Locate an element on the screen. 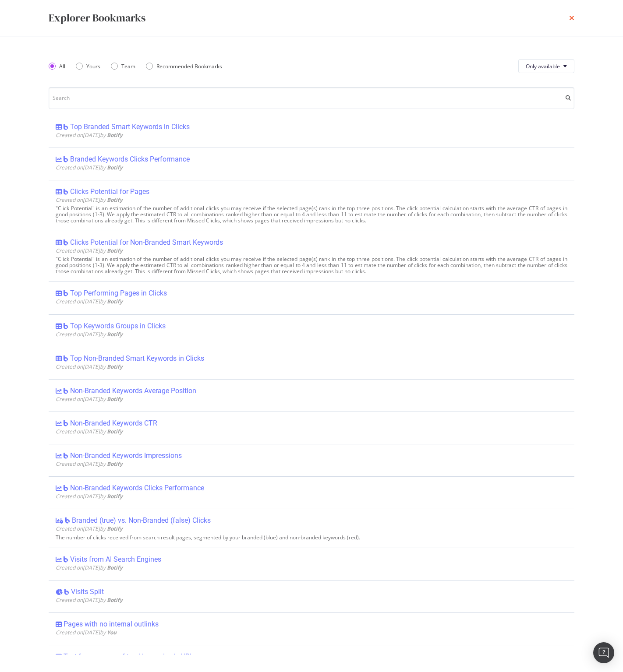 This screenshot has width=623, height=672. div: Top Non-Branded Smart Keywords in Clicks is located at coordinates (137, 358).